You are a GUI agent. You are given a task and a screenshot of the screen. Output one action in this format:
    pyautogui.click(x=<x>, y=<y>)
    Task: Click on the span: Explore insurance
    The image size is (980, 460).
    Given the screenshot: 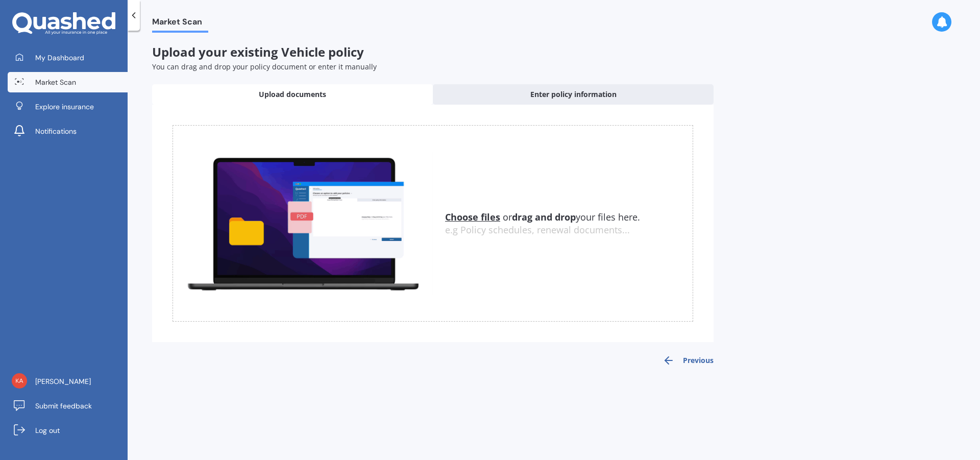 What is the action you would take?
    pyautogui.click(x=64, y=107)
    